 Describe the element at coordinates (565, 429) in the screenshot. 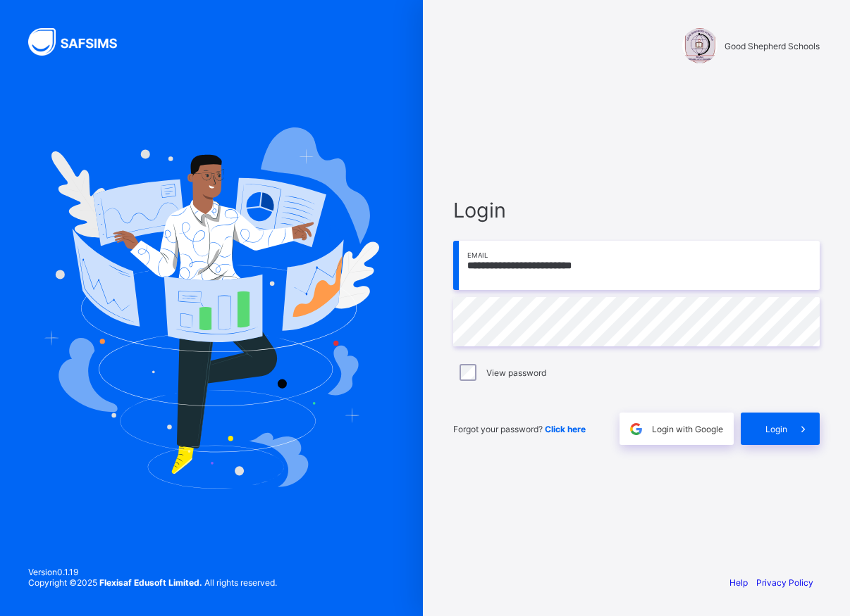

I see `span: Click here` at that location.